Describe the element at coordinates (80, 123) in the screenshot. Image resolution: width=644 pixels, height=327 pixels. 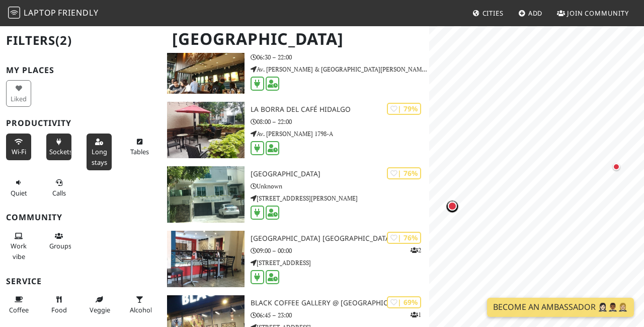
I see `h3: Productivity` at that location.